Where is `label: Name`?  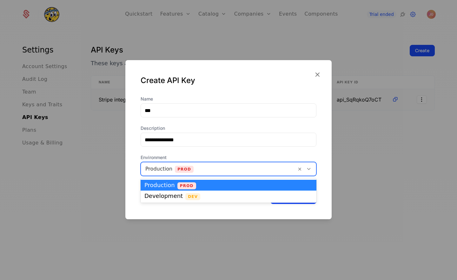 label: Name is located at coordinates (229, 99).